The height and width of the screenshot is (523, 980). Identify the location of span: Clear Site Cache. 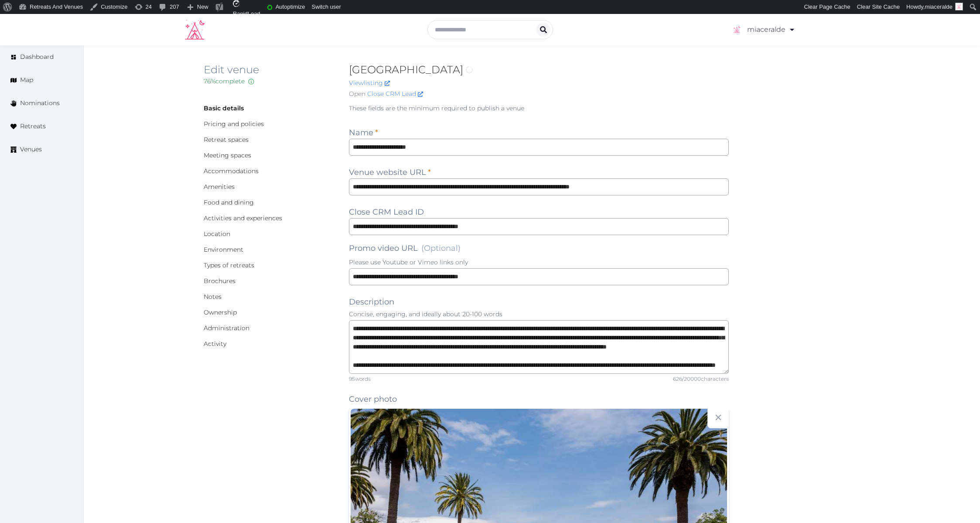
(878, 6).